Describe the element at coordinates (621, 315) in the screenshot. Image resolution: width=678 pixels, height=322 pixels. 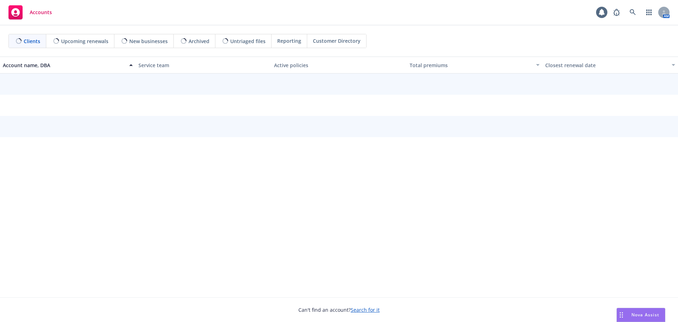
I see `div: Drag to move` at that location.